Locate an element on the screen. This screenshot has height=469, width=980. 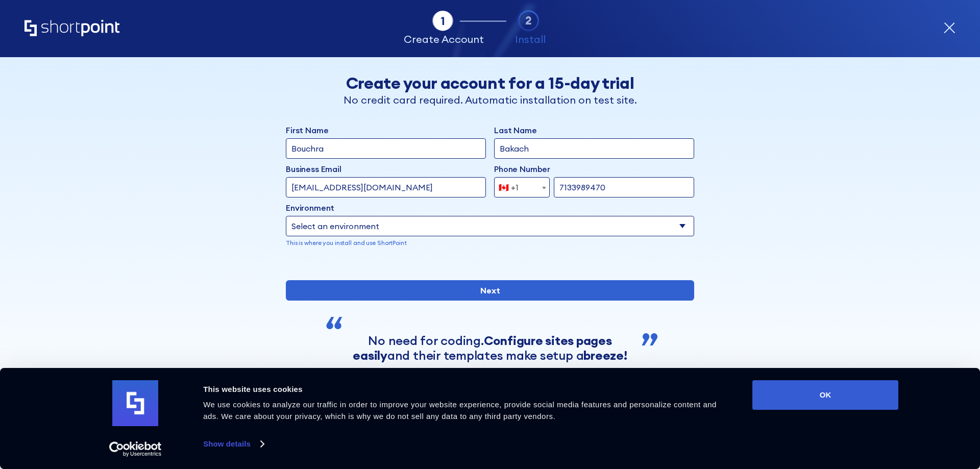
span: We use cookies to analyze our traffic in order to improve your website experience, provide social... is located at coordinates (460, 410).